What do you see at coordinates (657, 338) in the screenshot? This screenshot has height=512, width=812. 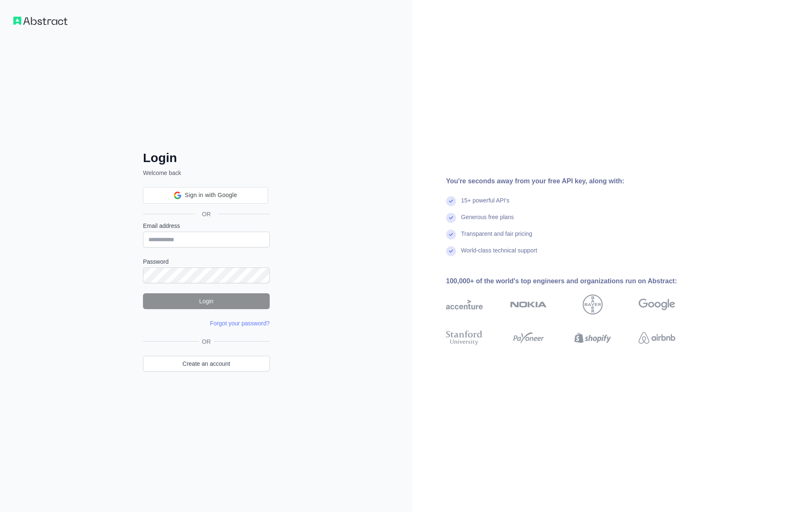 I see `img: airbnb` at bounding box center [657, 338].